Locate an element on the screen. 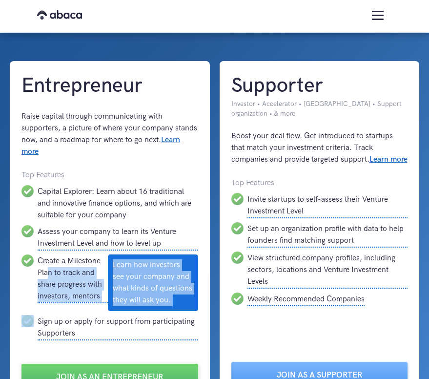  div: Invite startups to self-assess their Venture Investment Level is located at coordinates (327, 205).